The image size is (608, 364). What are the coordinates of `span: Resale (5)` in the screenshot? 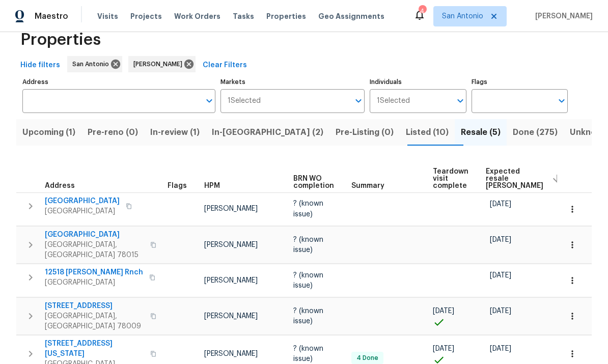 It's located at (481, 132).